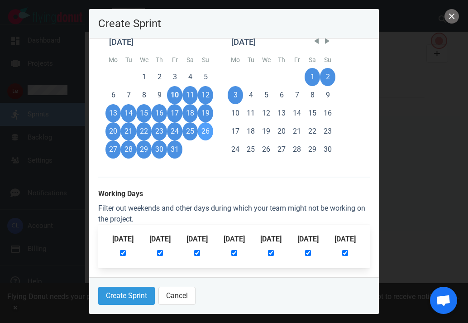 This screenshot has height=323, width=468. What do you see at coordinates (312, 95) in the screenshot?
I see `div: Sat Nov 08 2025` at bounding box center [312, 95].